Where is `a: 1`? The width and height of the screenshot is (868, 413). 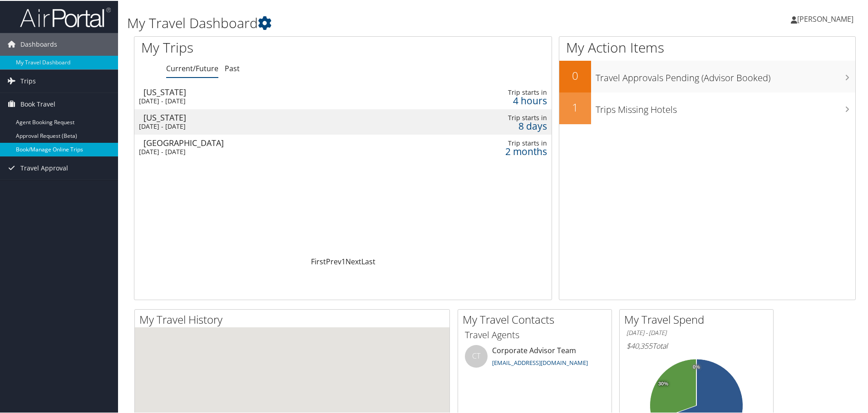 a: 1 is located at coordinates (343, 261).